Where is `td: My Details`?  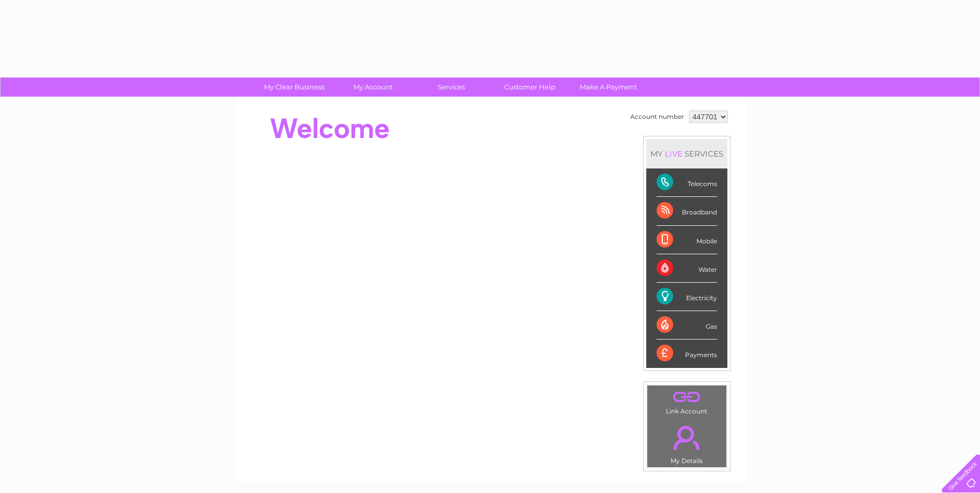 td: My Details is located at coordinates (686, 442).